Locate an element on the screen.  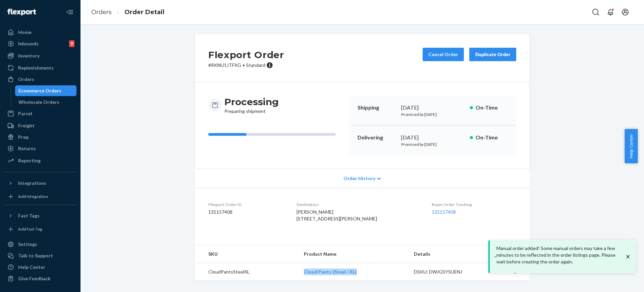
div: Fast Tags is located at coordinates (29, 216).